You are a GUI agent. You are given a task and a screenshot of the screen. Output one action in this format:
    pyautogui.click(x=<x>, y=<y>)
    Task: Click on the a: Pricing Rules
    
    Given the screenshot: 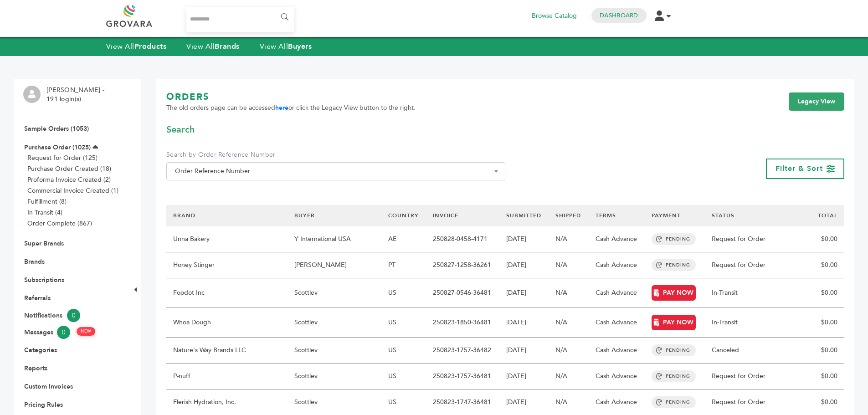 What is the action you would take?
    pyautogui.click(x=43, y=405)
    